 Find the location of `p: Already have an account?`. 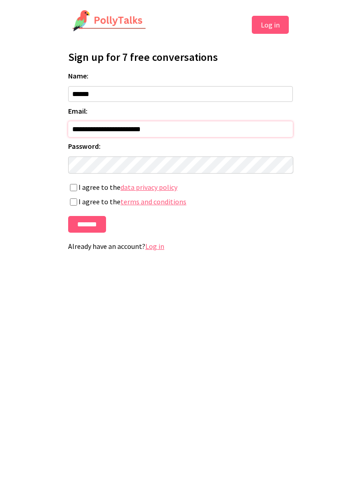

p: Already have an account? is located at coordinates (181, 246).